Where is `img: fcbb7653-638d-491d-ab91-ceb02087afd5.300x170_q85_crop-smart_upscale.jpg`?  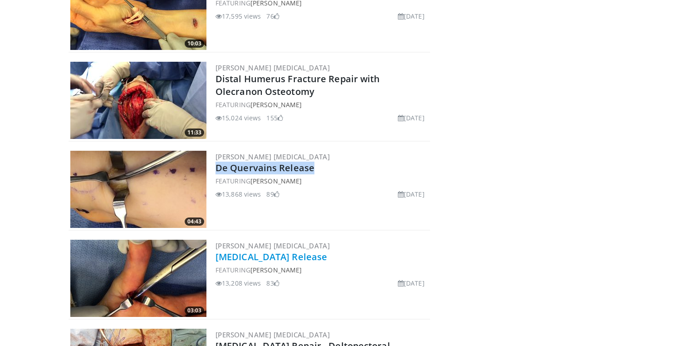
img: fcbb7653-638d-491d-ab91-ceb02087afd5.300x170_q85_crop-smart_upscale.jpg is located at coordinates (138, 189).